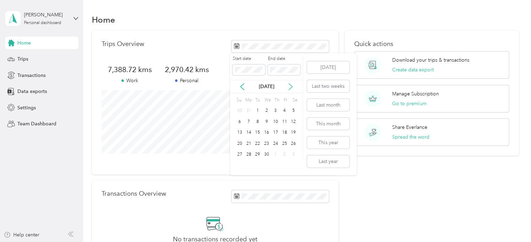  Describe the element at coordinates (257, 121) in the screenshot. I see `div: 8` at that location.